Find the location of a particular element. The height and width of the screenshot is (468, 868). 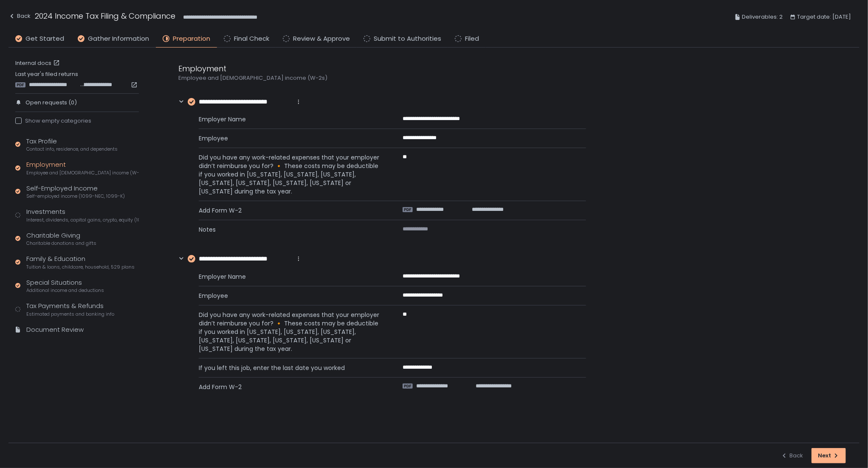

span: Interest, dividends, capital gains, crypto, equity (1099s, K-1s) is located at coordinates (83, 220).